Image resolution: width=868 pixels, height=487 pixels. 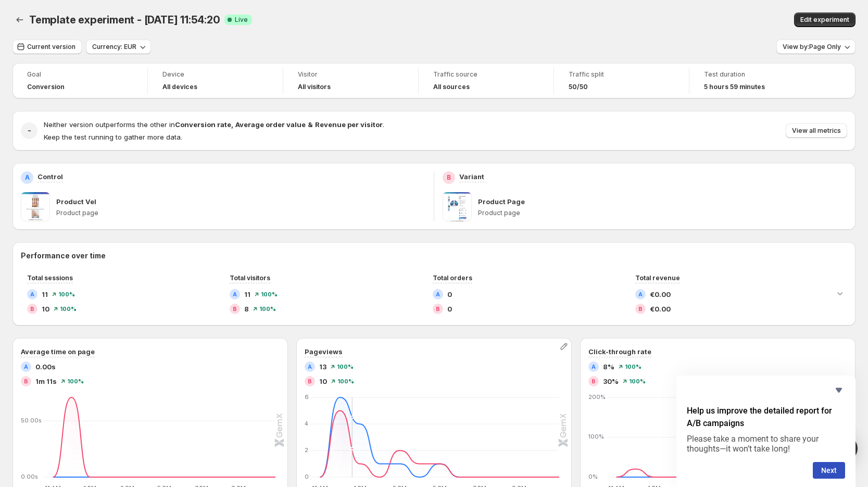 What do you see at coordinates (829, 470) in the screenshot?
I see `button: Next question` at bounding box center [829, 470].